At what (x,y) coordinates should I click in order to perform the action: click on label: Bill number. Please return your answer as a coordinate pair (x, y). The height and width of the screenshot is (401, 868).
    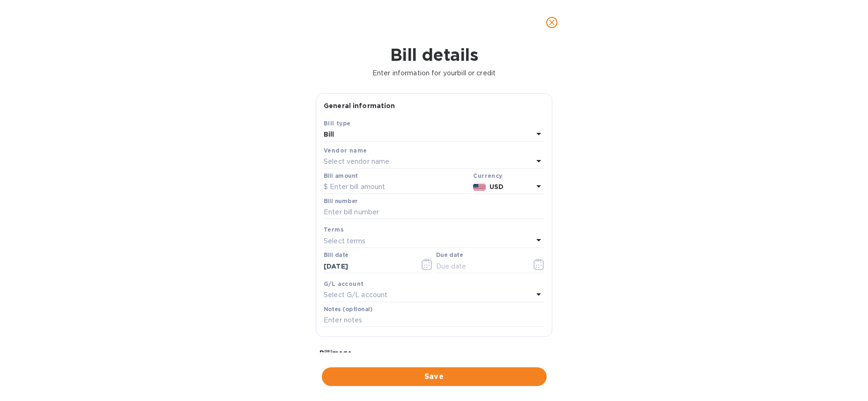
    Looking at the image, I should click on (340, 202).